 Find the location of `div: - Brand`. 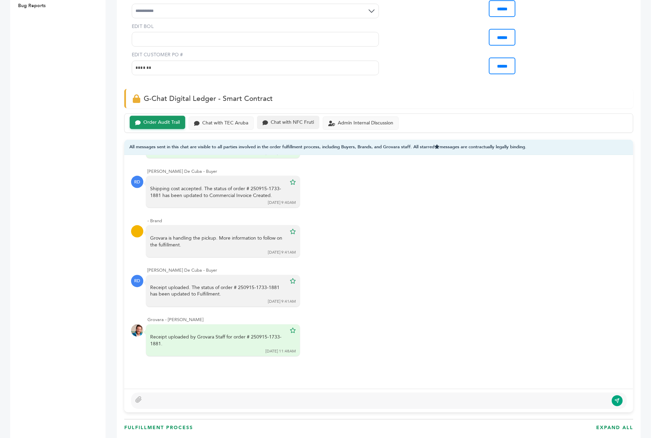

div: - Brand is located at coordinates (387, 221).